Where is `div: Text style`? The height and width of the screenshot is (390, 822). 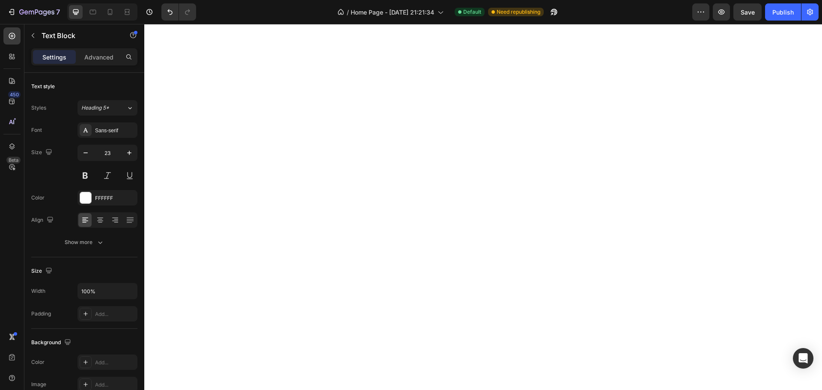
div: Text style is located at coordinates (43, 86).